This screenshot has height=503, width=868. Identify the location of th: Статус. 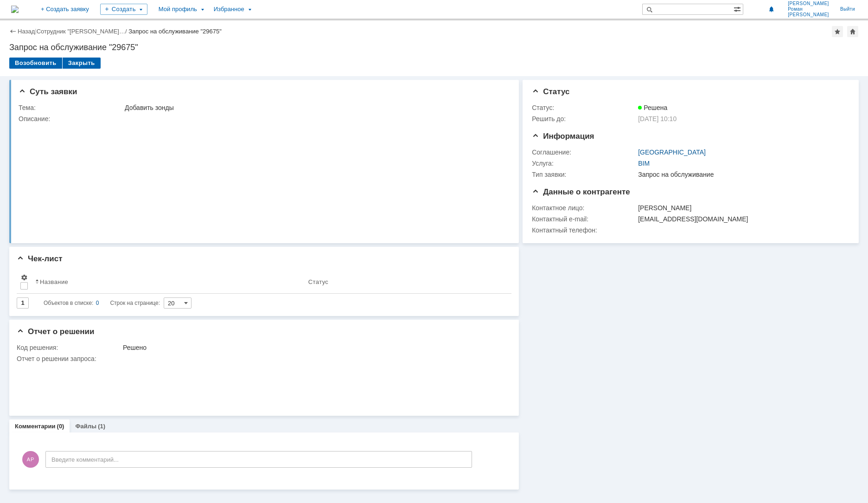
(404, 282).